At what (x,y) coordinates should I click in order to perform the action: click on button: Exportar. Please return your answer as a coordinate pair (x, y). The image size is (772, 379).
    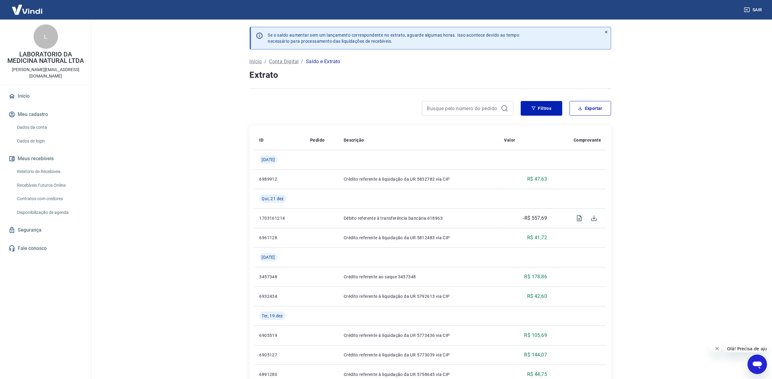
    Looking at the image, I should click on (590, 108).